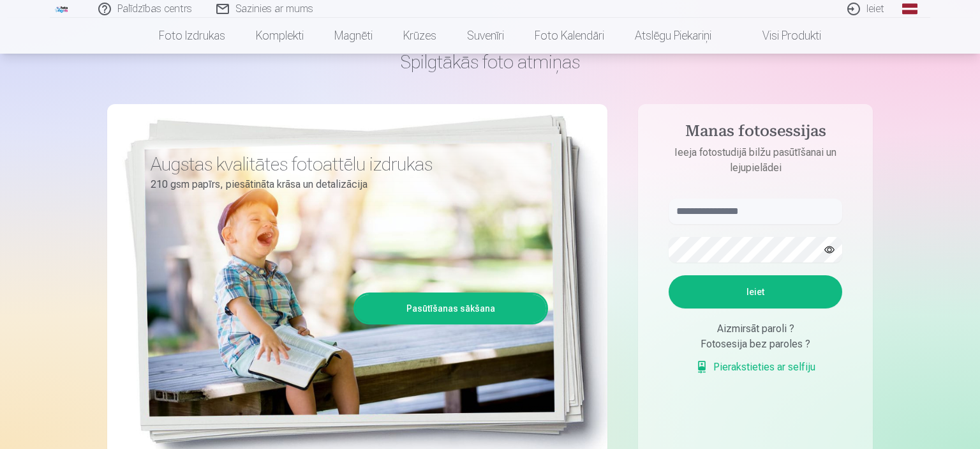 The height and width of the screenshot is (449, 980). I want to click on a: Atslēgu piekariņi, so click(673, 36).